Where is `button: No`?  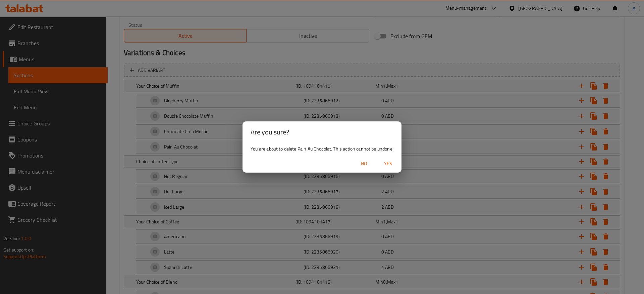 button: No is located at coordinates (364, 164).